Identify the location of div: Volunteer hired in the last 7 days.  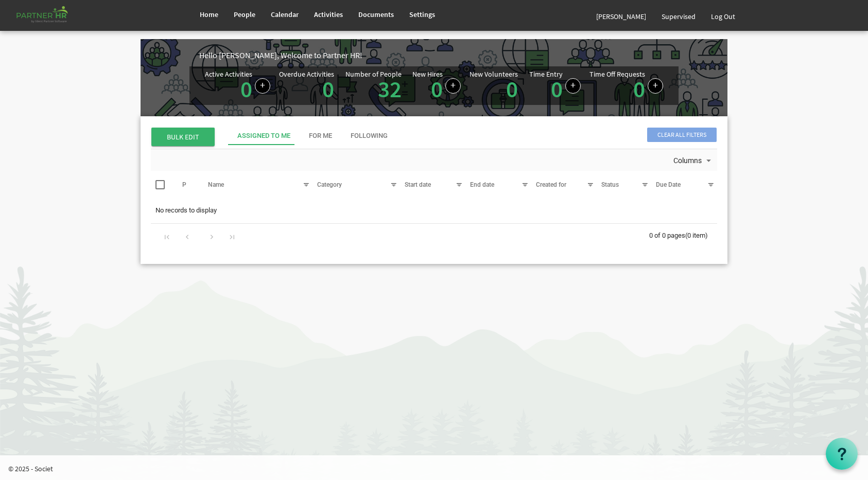
(495, 86).